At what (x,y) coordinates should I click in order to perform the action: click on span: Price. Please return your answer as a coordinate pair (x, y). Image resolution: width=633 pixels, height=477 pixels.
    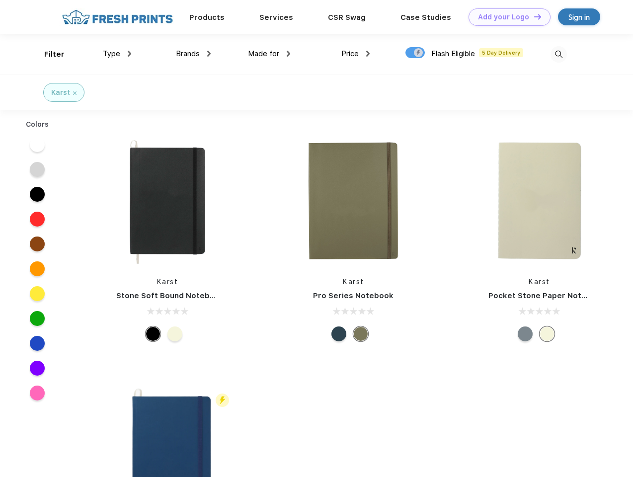
    Looking at the image, I should click on (350, 54).